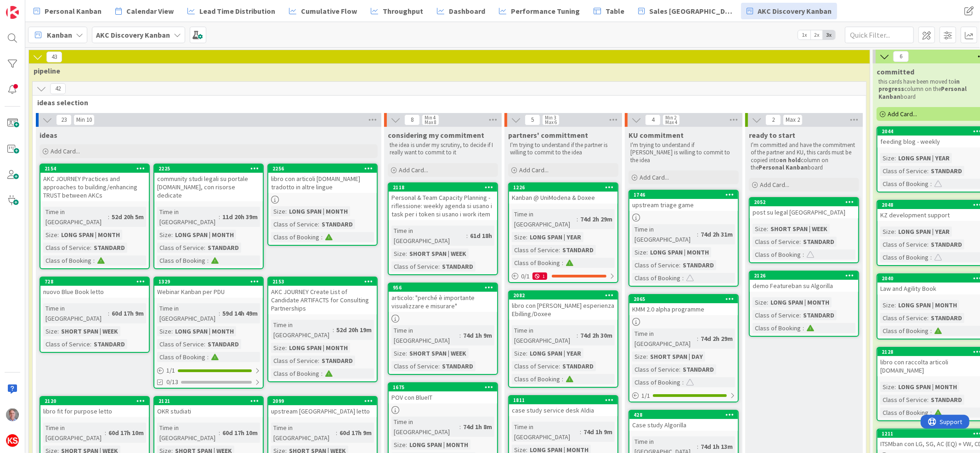  What do you see at coordinates (354, 330) in the screenshot?
I see `div: 52d 20h 19m` at bounding box center [354, 330].